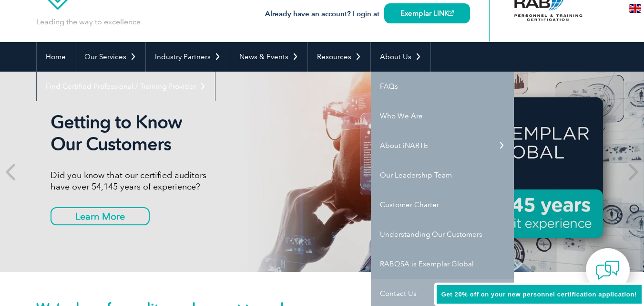 Image resolution: width=644 pixels, height=306 pixels. Describe the element at coordinates (443, 234) in the screenshot. I see `a: Understanding Our Customers` at that location.